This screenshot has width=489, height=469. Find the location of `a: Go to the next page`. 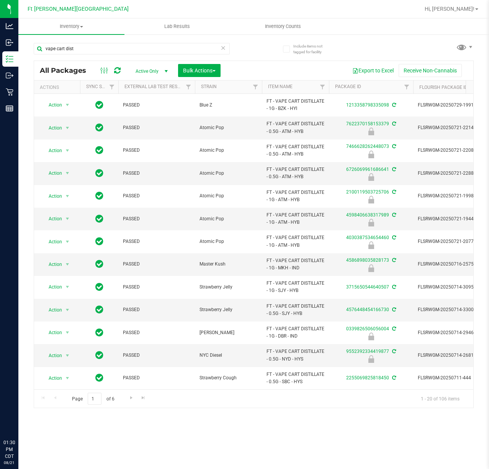

a: Go to the next page is located at coordinates (131, 398).